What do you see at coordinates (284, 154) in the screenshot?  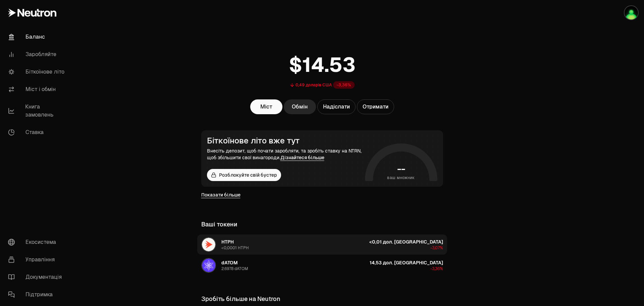 I see `font: Внесіть депозит, щоб почати заробляти, та зробіть ставку на NTRN, щоб збільшити свої винагороди.` at bounding box center [284, 154].